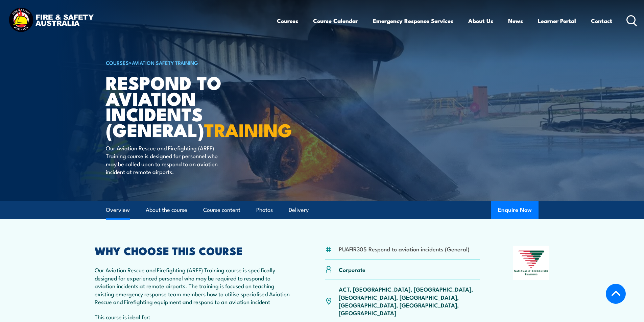  Describe the element at coordinates (117, 62) in the screenshot. I see `a: COURSES` at that location.